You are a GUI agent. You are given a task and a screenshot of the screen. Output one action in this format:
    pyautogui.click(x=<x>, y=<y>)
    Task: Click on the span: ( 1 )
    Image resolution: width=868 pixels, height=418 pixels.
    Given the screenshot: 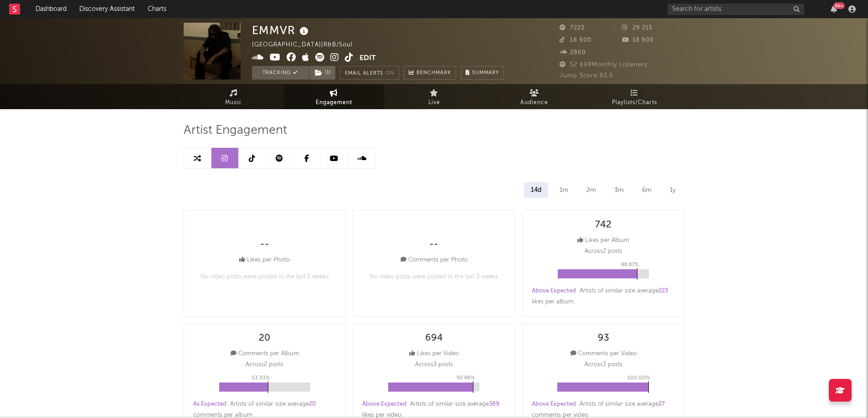 What is the action you would take?
    pyautogui.click(x=322, y=73)
    